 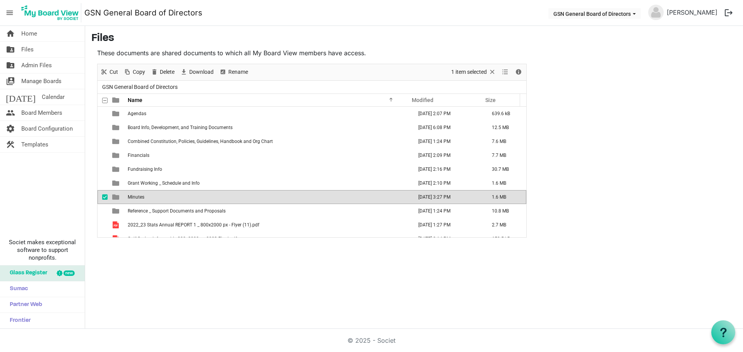 What do you see at coordinates (490, 100) in the screenshot?
I see `span: Size` at bounding box center [490, 100].